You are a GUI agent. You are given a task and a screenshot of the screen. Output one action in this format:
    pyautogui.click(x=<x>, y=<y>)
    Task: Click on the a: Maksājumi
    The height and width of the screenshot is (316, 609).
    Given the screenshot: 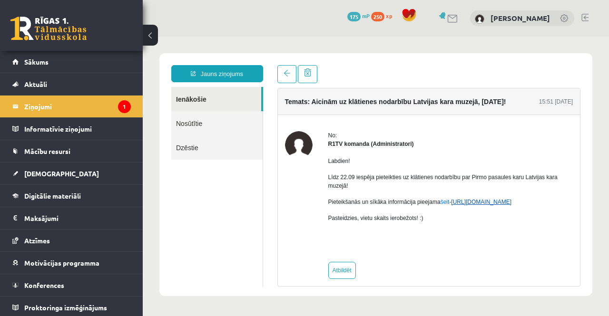 What is the action you would take?
    pyautogui.click(x=71, y=218)
    